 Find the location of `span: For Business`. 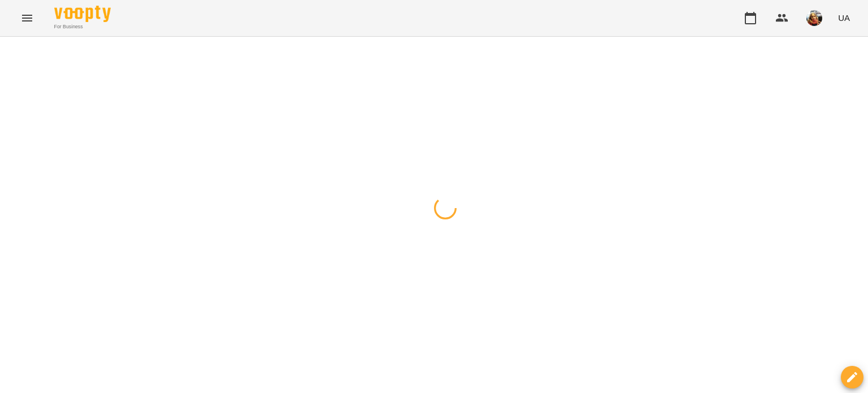

span: For Business is located at coordinates (83, 26).